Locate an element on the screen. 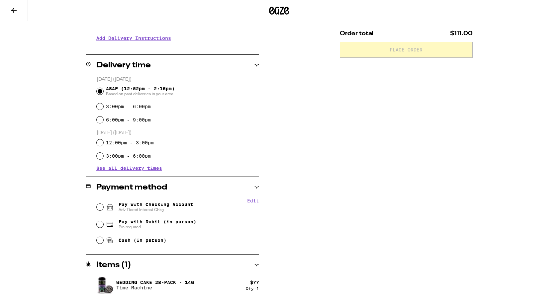 The image size is (558, 300). h2: Items ( 1 ) is located at coordinates (114, 265).